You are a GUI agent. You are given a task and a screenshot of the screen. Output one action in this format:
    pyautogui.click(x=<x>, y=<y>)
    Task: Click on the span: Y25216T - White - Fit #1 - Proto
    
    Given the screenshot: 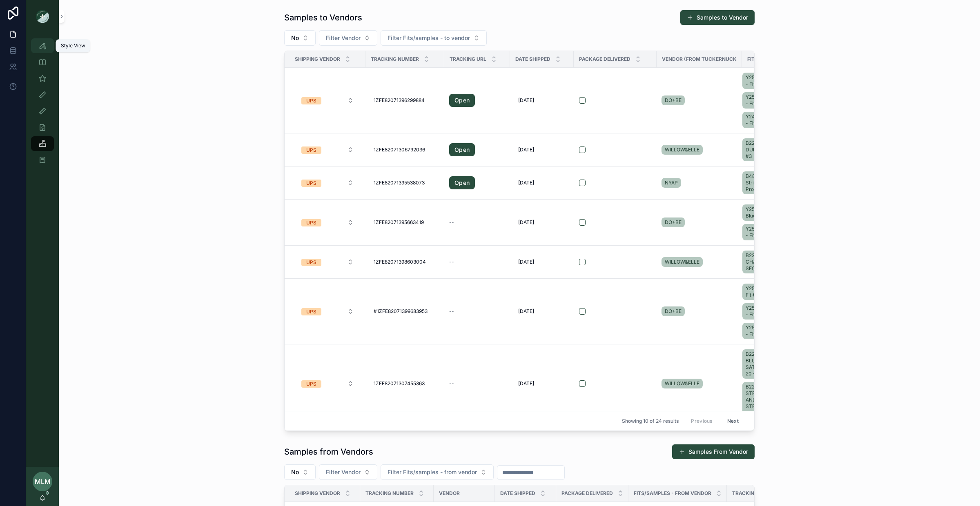 What is the action you would take?
    pyautogui.click(x=765, y=232)
    